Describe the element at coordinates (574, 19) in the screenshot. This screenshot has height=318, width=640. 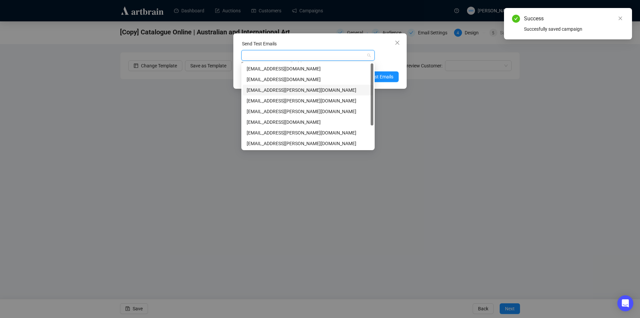
I see `div: Success` at that location.